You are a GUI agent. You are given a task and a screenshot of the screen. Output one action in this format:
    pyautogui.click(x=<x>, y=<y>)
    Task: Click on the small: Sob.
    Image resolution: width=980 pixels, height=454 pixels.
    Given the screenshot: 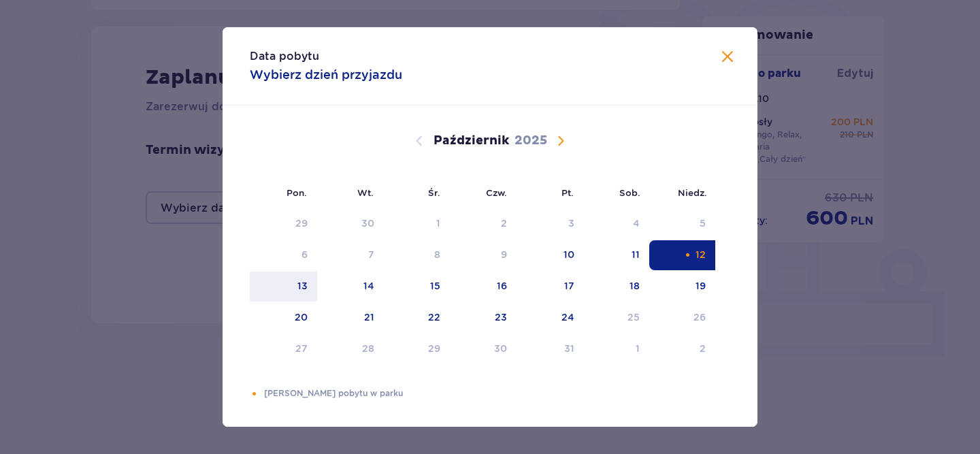 What is the action you would take?
    pyautogui.click(x=630, y=193)
    